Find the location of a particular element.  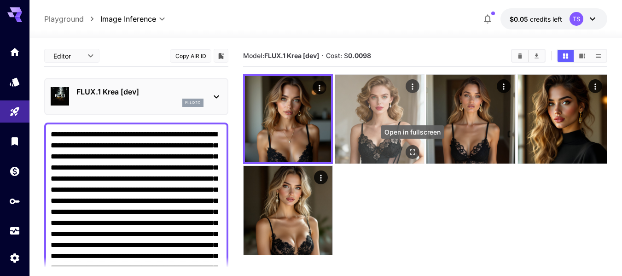

div: Library is located at coordinates (15, 141).